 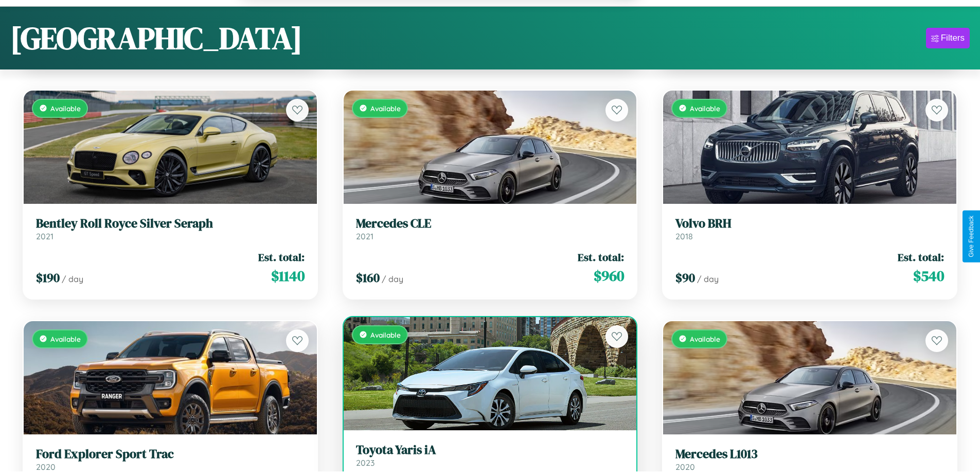 What do you see at coordinates (608, 276) in the screenshot?
I see `span: $ 960` at bounding box center [608, 276].